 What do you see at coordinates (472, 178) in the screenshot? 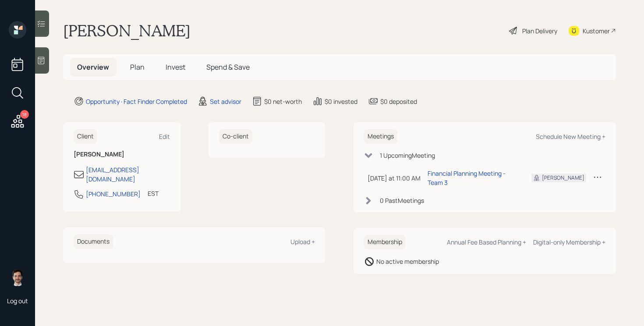
I see `div: Financial Planning Meeting - Team 3` at bounding box center [472, 178].